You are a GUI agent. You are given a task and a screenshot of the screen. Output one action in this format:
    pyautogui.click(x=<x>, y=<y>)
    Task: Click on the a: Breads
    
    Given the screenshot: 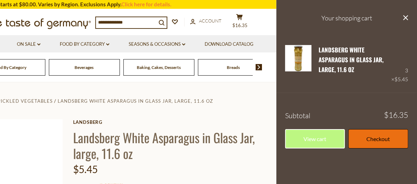 What is the action you would take?
    pyautogui.click(x=233, y=67)
    